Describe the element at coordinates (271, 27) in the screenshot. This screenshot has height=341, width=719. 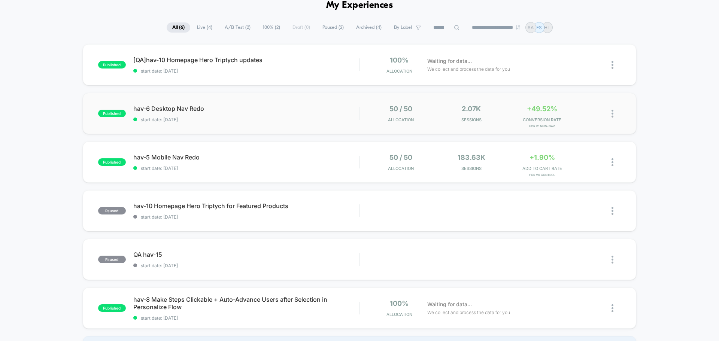
I see `span: 100% ( 2 )` at that location.